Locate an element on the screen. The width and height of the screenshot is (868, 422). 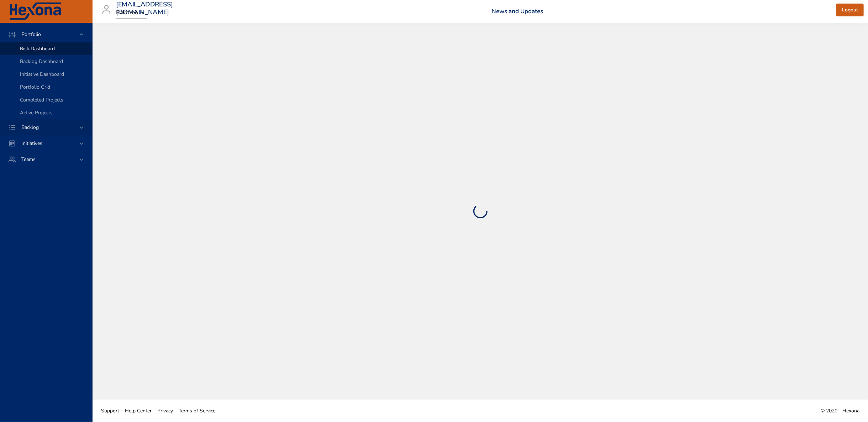
img: Hexona is located at coordinates (35, 12).